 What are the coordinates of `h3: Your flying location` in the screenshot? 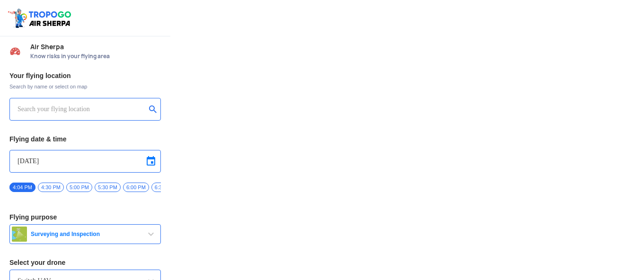 It's located at (85, 75).